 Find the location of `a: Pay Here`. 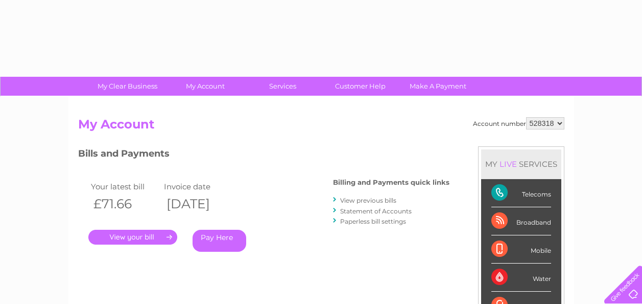

a: Pay Here is located at coordinates (219, 240).